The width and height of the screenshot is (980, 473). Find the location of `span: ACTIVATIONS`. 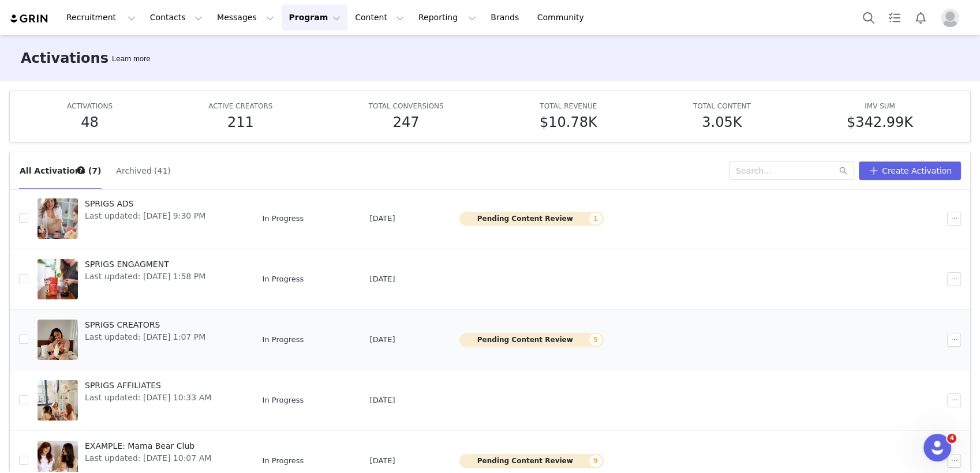

span: ACTIVATIONS is located at coordinates (90, 107).